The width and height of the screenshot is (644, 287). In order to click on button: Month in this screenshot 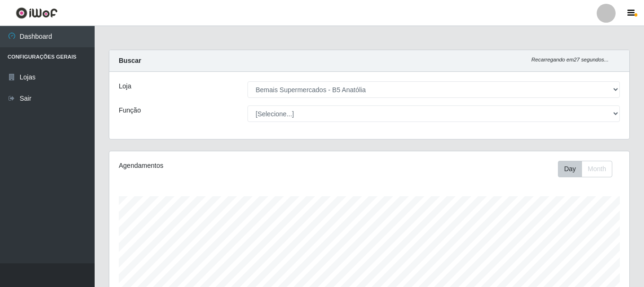, I will do `click(596, 169)`.